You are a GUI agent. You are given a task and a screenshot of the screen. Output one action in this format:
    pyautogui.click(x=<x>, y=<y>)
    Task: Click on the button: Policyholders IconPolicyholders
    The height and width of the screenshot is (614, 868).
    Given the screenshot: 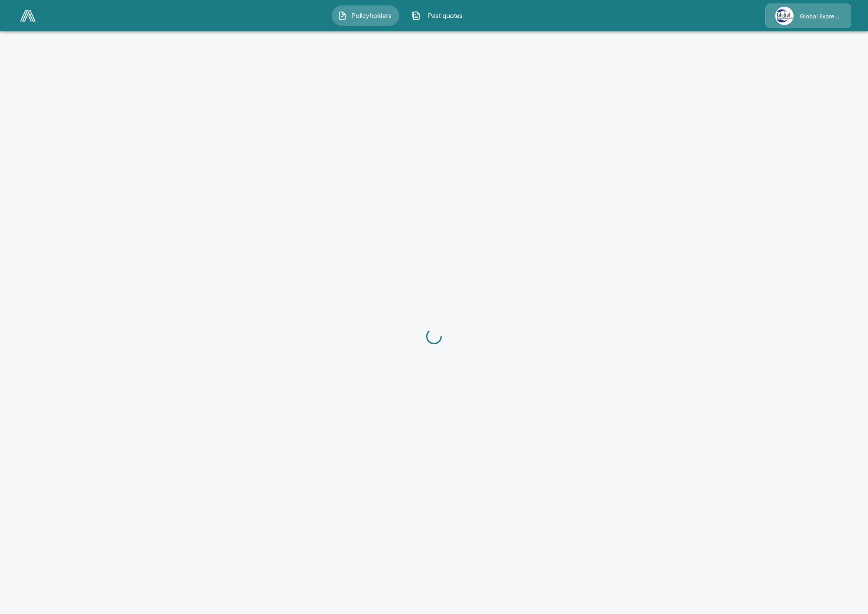 What is the action you would take?
    pyautogui.click(x=365, y=16)
    